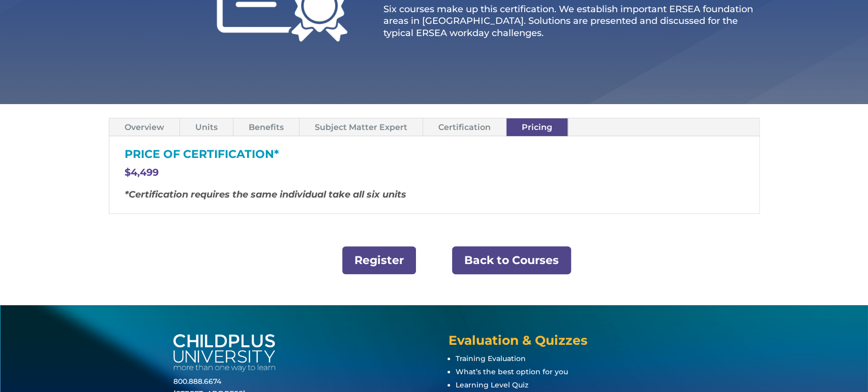  Describe the element at coordinates (491, 359) in the screenshot. I see `a: Training Evaluation` at that location.